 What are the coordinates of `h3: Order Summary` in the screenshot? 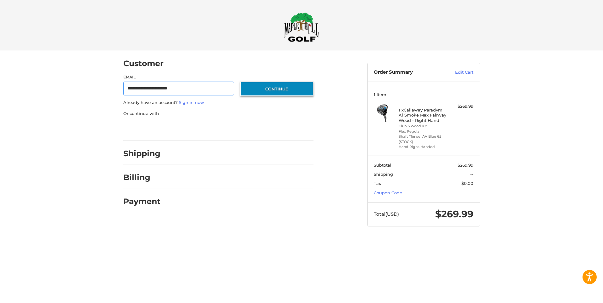 It's located at (407, 73).